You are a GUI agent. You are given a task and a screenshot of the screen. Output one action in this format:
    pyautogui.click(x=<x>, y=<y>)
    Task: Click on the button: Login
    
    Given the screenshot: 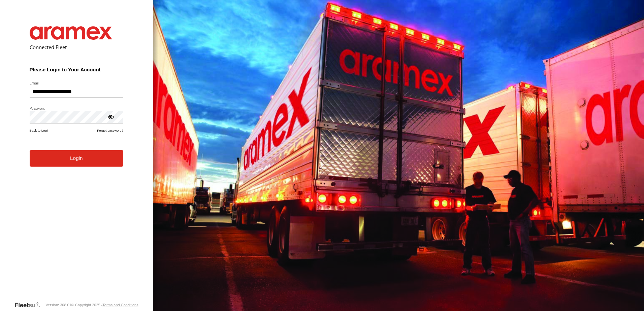 What is the action you would take?
    pyautogui.click(x=76, y=158)
    